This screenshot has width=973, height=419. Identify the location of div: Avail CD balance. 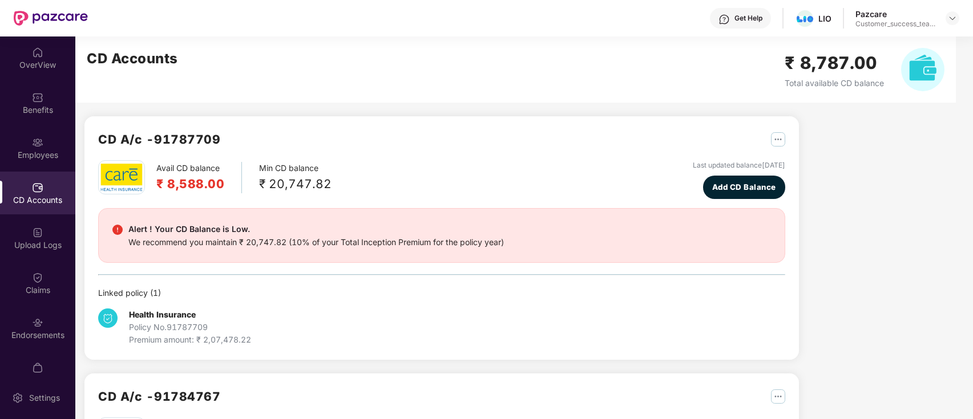
(199, 177).